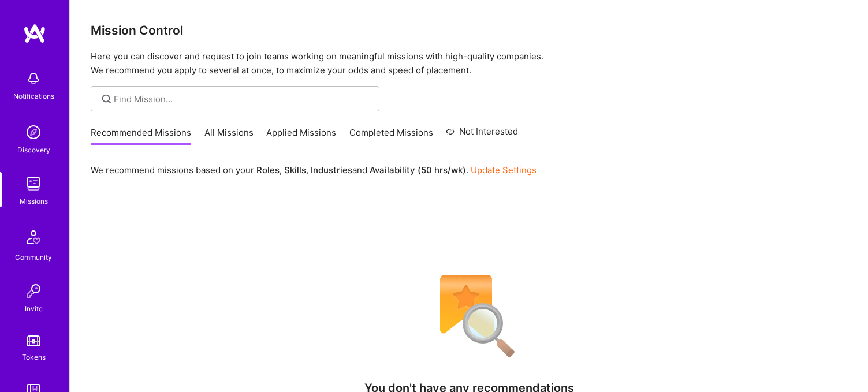 The image size is (868, 392). Describe the element at coordinates (332, 170) in the screenshot. I see `b: Industries` at that location.